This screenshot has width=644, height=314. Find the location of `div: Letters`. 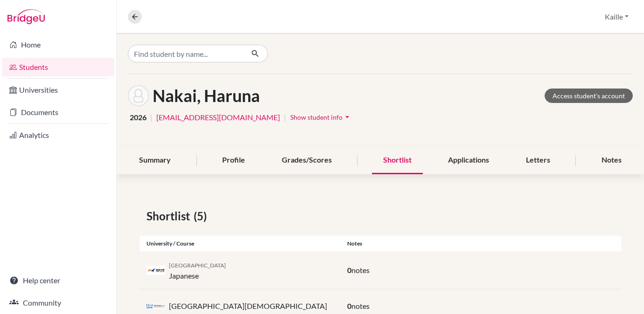

div: Letters is located at coordinates (538, 160).